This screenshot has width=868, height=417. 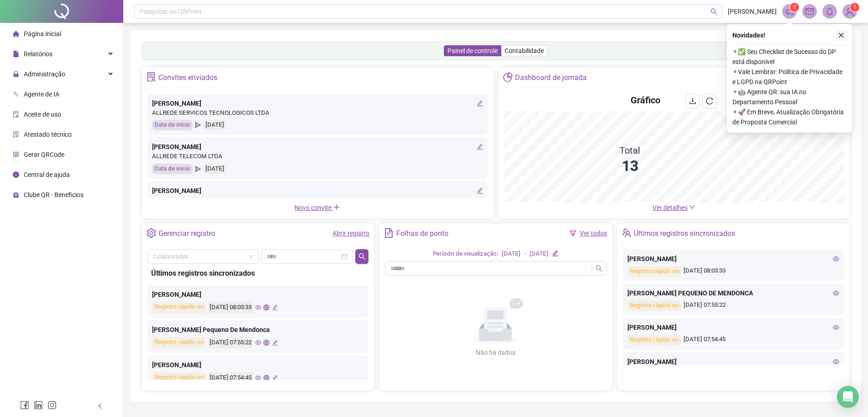 I want to click on span: download, so click(x=692, y=101).